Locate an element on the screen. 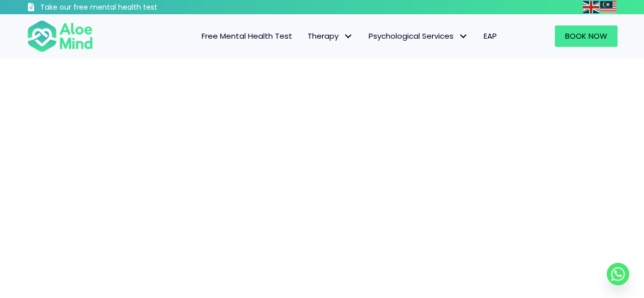 The image size is (644, 298). nav: Menu is located at coordinates (306, 36).